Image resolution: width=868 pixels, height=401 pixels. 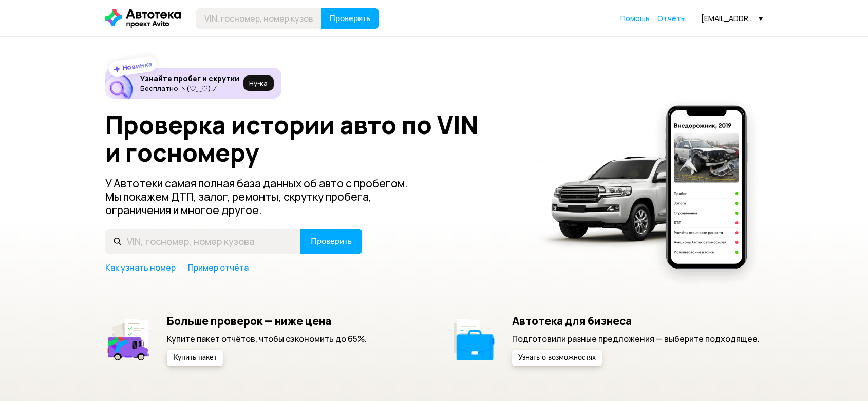 What do you see at coordinates (636, 339) in the screenshot?
I see `p: Подготовили разные предложения — выберите подходящее.` at bounding box center [636, 339].